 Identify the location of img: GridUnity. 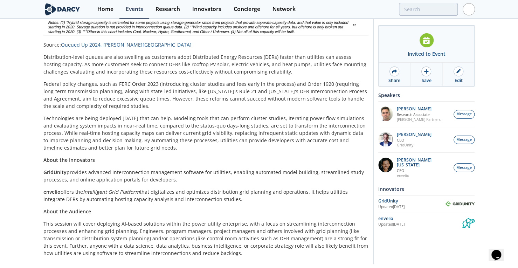
(459, 204).